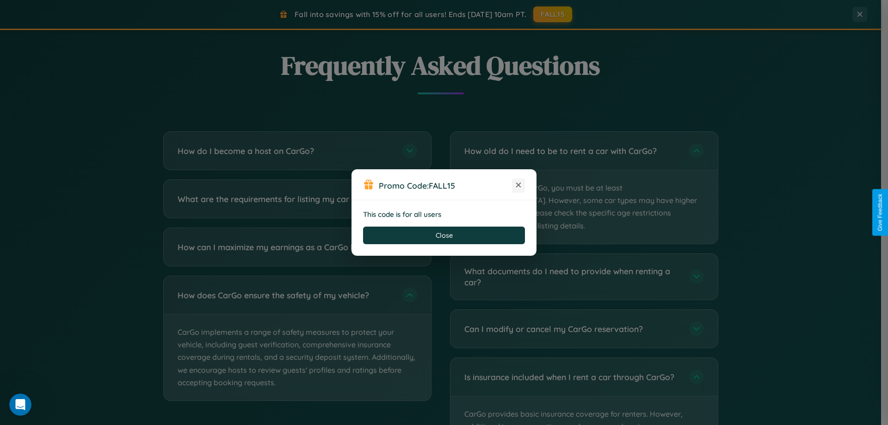 The width and height of the screenshot is (888, 425). I want to click on strong: This code is for all users, so click(402, 214).